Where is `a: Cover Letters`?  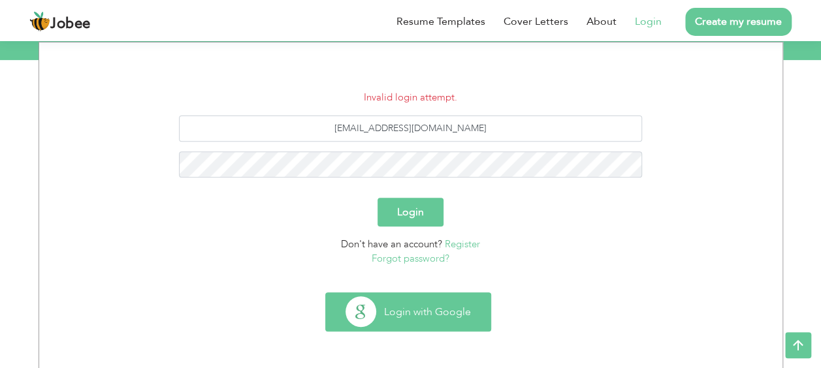
a: Cover Letters is located at coordinates (535, 22).